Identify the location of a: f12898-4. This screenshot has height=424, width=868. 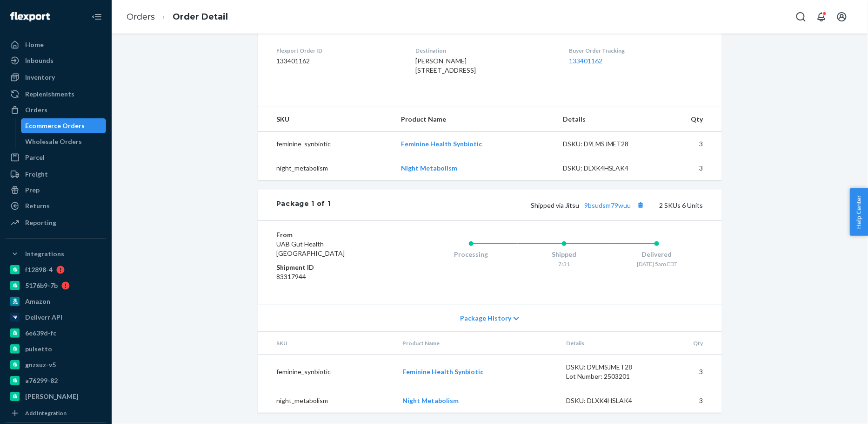
(55, 270).